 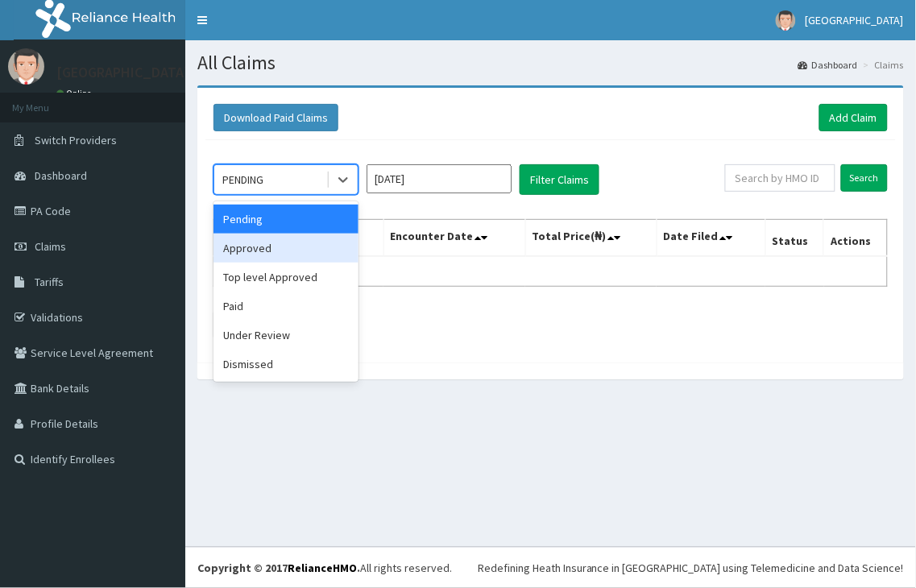 I want to click on div: Approved, so click(x=286, y=248).